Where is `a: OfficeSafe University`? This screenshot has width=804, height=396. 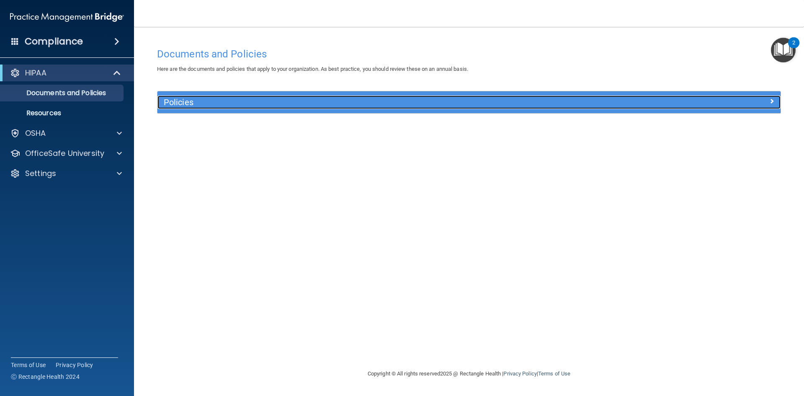 a: OfficeSafe University is located at coordinates (66, 153).